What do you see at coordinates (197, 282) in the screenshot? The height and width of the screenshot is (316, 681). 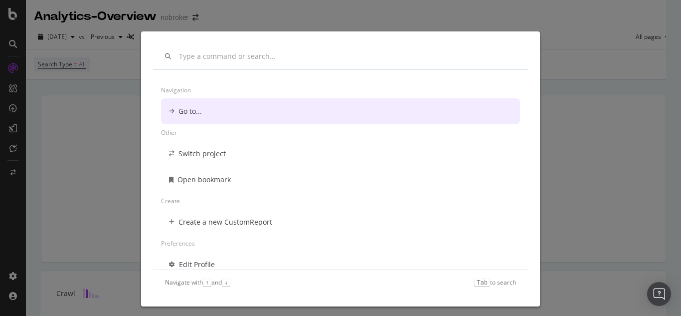 I see `div: Navigate with and` at bounding box center [197, 282].